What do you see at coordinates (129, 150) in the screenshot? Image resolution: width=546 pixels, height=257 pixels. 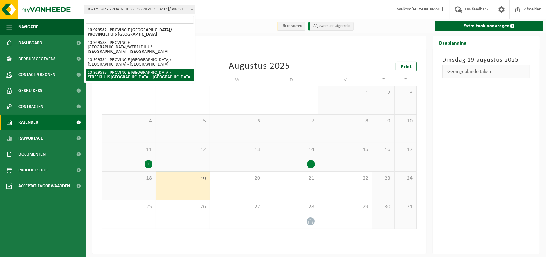 I see `span: 11` at bounding box center [129, 150].